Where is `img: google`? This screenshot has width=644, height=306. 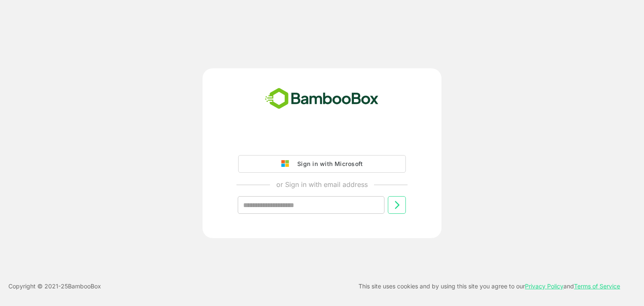
img: google is located at coordinates (287, 164).